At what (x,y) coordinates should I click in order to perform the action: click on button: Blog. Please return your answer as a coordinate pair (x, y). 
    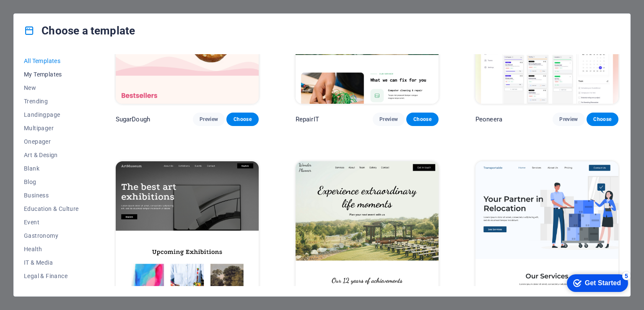
    Looking at the image, I should click on (51, 182).